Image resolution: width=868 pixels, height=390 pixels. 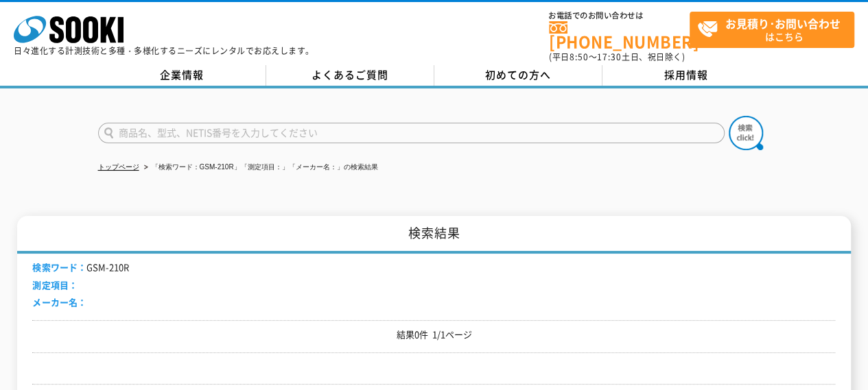 What do you see at coordinates (59, 266) in the screenshot?
I see `span: 検索ワード：` at bounding box center [59, 266].